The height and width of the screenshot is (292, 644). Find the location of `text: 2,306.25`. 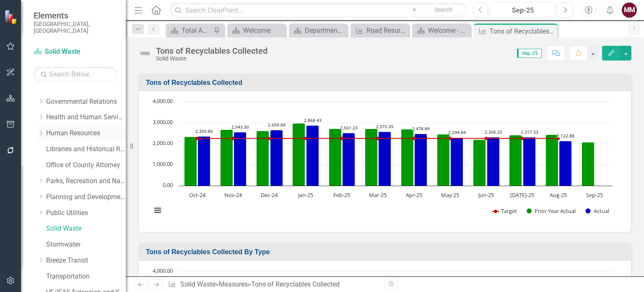

text: 2,306.25 is located at coordinates (494, 132).